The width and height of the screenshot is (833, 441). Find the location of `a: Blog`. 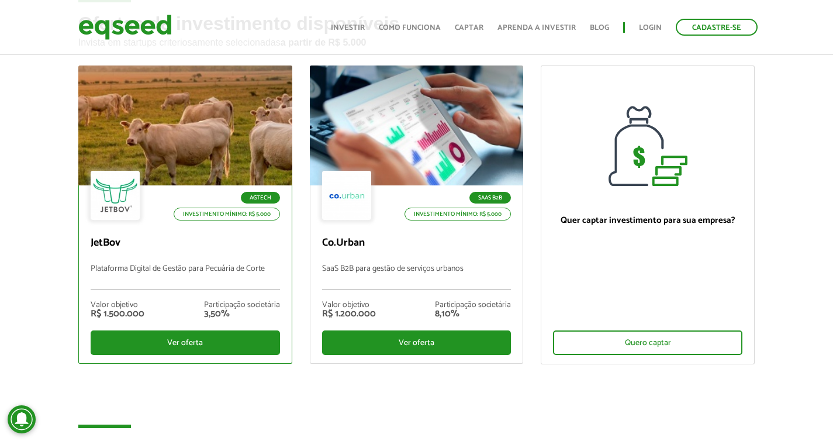

a: Blog is located at coordinates (599, 27).